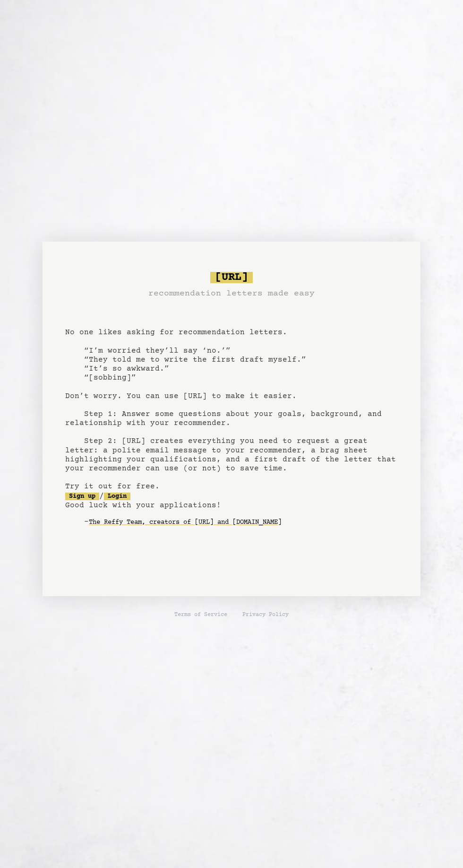 This screenshot has width=463, height=868. Describe the element at coordinates (201, 615) in the screenshot. I see `a: Terms of Service` at that location.